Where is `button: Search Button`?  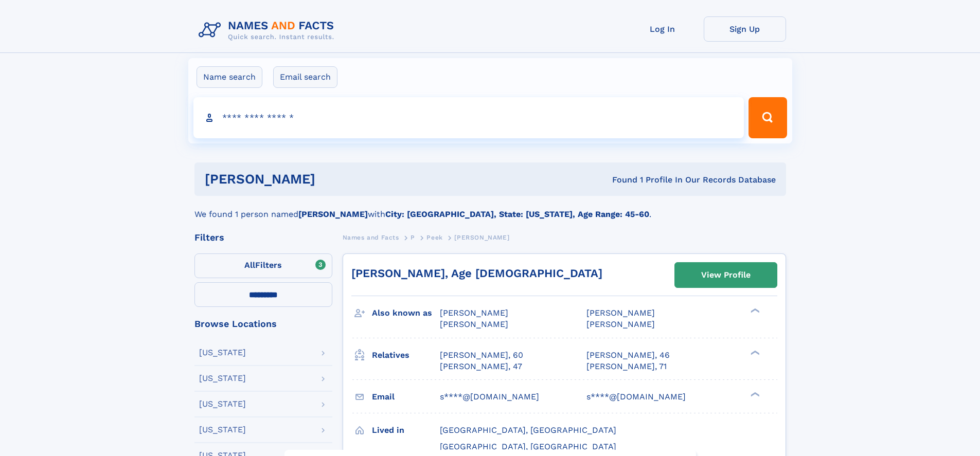 button: Search Button is located at coordinates (768, 118).